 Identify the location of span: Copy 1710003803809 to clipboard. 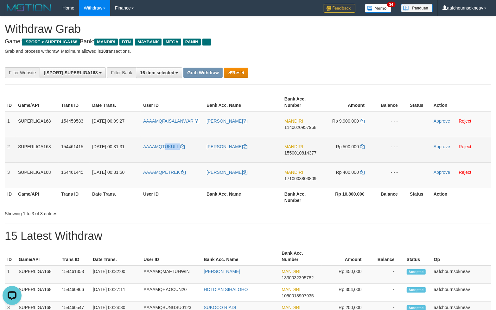
(300, 179).